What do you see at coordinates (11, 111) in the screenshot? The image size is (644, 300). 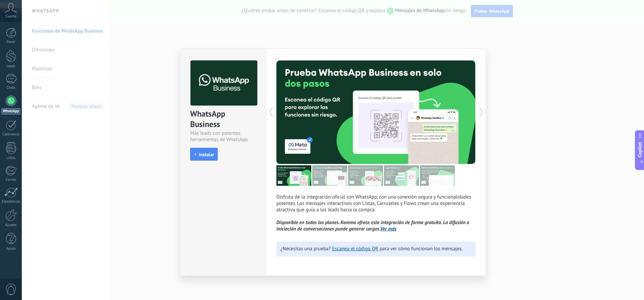 I see `div: WhatsApp` at bounding box center [11, 111].